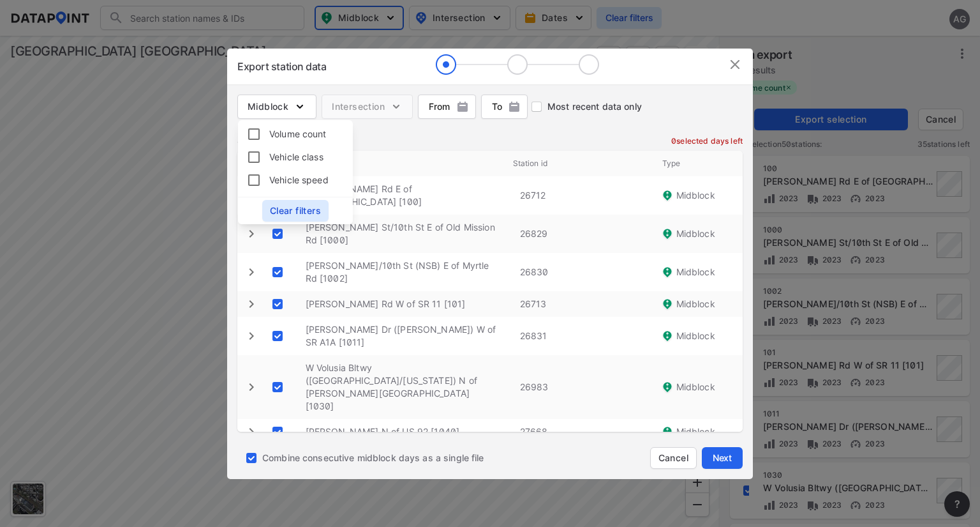 Image resolution: width=980 pixels, height=527 pixels. What do you see at coordinates (580, 272) in the screenshot?
I see `div: 26830` at bounding box center [580, 272].